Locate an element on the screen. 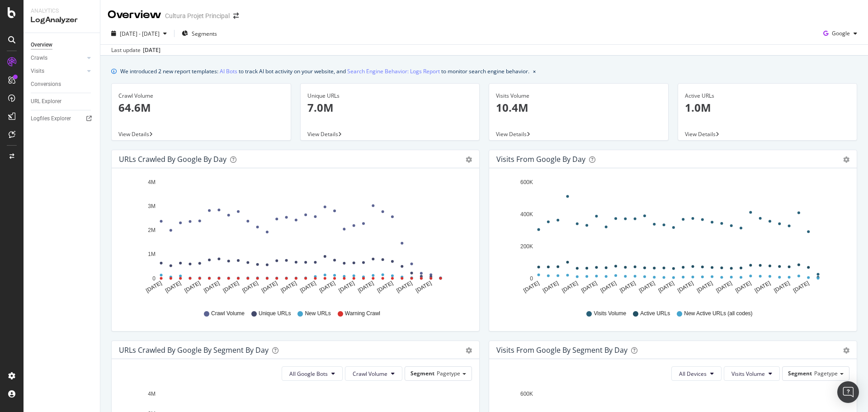 This screenshot has width=868, height=412. span: Segments is located at coordinates (204, 34).